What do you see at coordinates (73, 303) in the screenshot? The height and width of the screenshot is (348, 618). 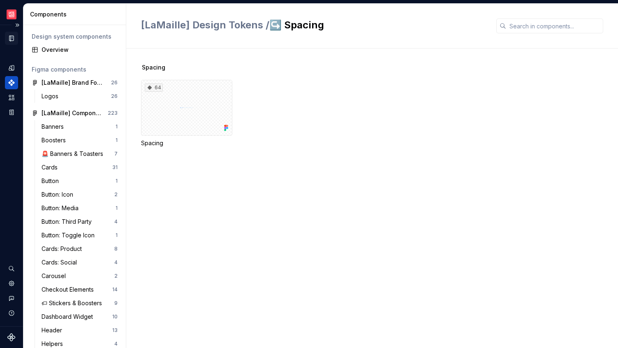 I see `div: 🏷 Stickers & Boosters` at bounding box center [73, 303].